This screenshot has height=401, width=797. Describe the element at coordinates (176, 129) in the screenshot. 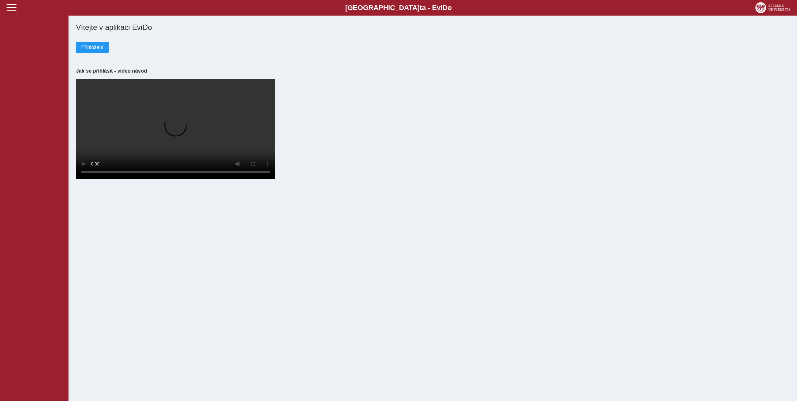

I see `video: Your browser does not support the video tag.` at that location.